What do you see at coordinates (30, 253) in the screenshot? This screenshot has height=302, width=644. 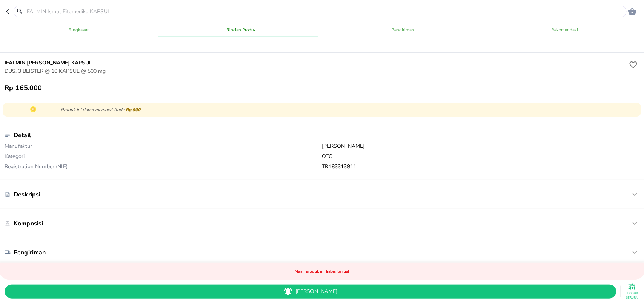 I see `p: Pengiriman` at bounding box center [30, 253].